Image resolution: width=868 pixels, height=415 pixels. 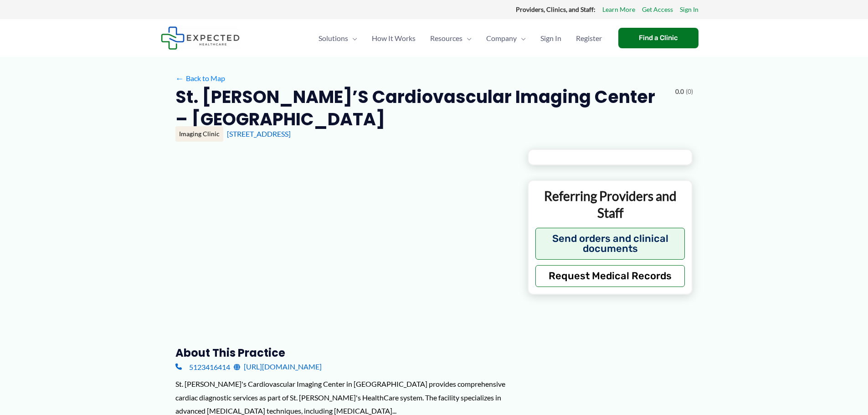 I want to click on a: Find a Clinic, so click(x=659, y=38).